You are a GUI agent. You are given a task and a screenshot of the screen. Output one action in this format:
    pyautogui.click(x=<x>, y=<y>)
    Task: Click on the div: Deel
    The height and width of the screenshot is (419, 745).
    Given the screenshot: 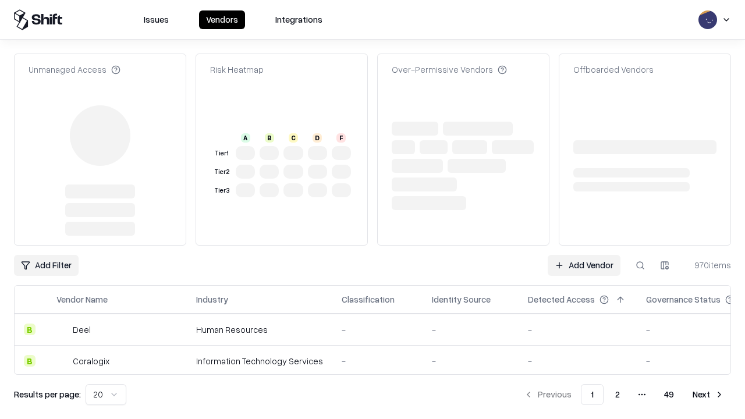 What is the action you would take?
    pyautogui.click(x=82, y=330)
    